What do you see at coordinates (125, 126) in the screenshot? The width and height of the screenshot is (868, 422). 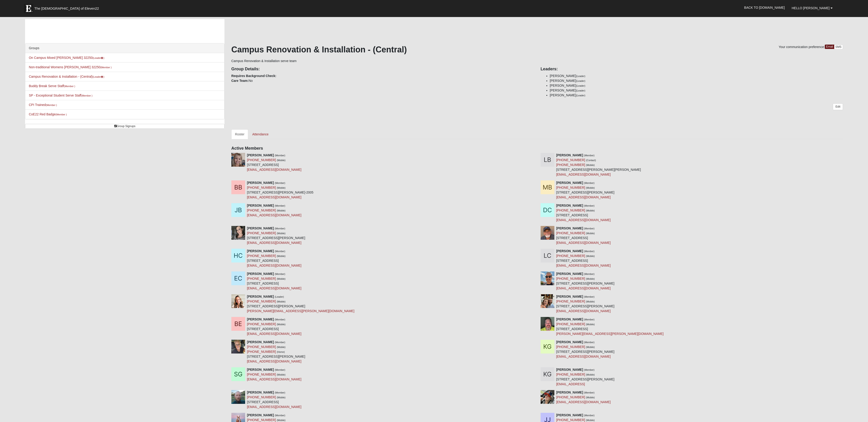 I see `a: Group Signups` at bounding box center [125, 126].